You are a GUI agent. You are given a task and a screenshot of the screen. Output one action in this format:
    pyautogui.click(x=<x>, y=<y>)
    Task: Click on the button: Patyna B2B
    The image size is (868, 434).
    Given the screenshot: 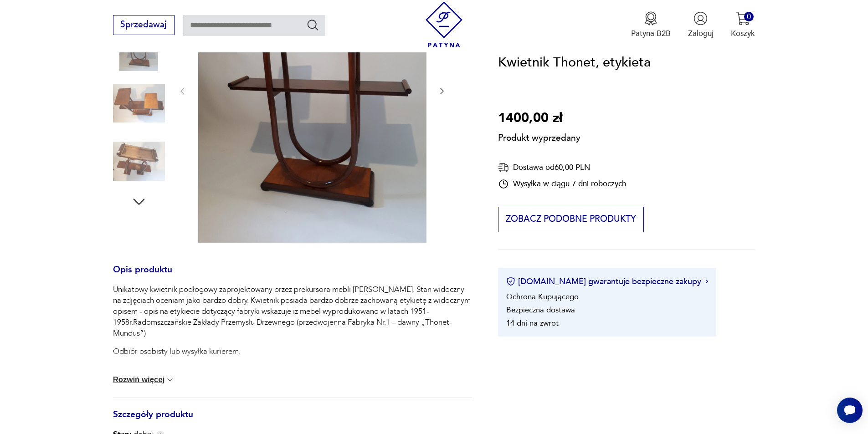 What is the action you would take?
    pyautogui.click(x=650, y=25)
    